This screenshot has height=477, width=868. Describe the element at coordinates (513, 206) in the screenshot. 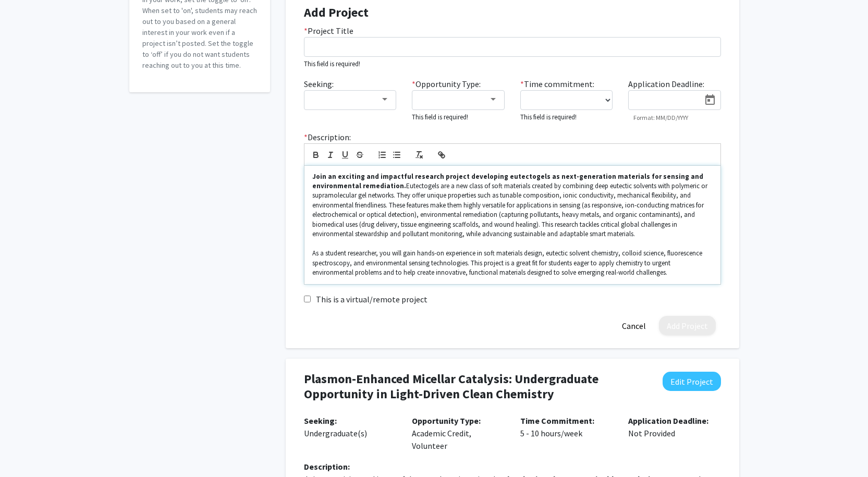

I see `p: Eutectogels are a new class of soft materials created by combining deep eutectic solvents with po...` at that location.